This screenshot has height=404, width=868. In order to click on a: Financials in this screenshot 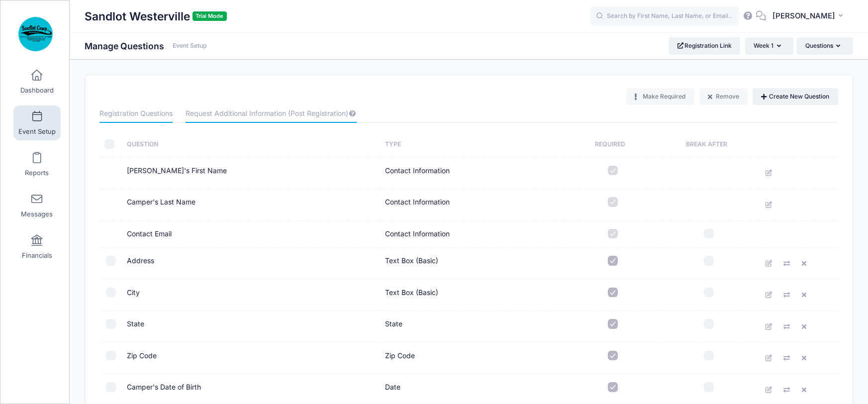, I will do `click(37, 247)`.